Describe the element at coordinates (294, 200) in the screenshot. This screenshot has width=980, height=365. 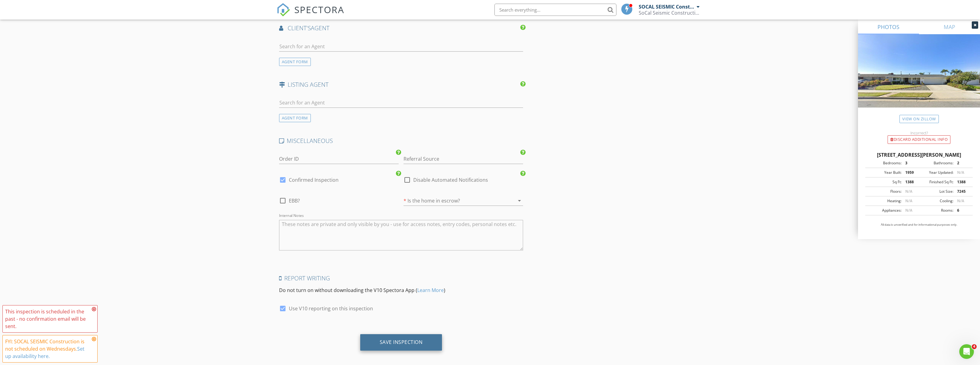
I see `span: EBB?` at that location.